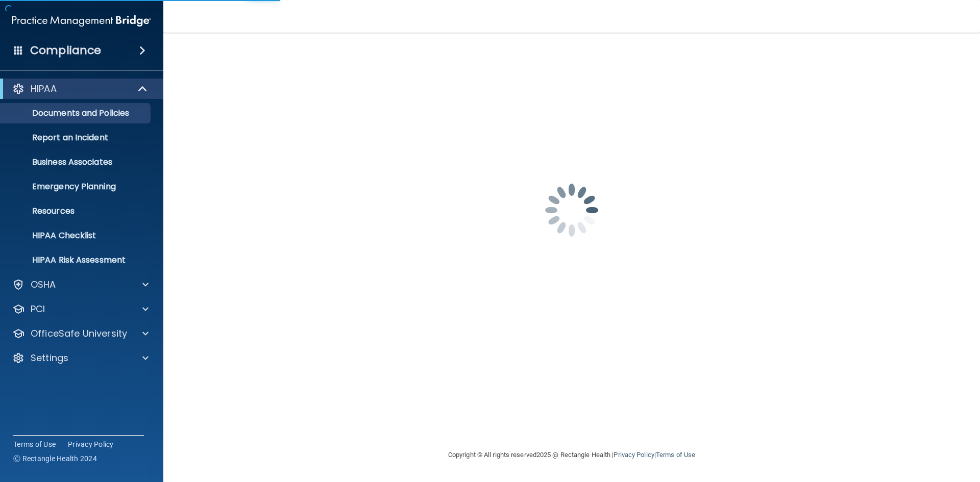 This screenshot has height=482, width=980. Describe the element at coordinates (66, 50) in the screenshot. I see `h4: Compliance` at that location.